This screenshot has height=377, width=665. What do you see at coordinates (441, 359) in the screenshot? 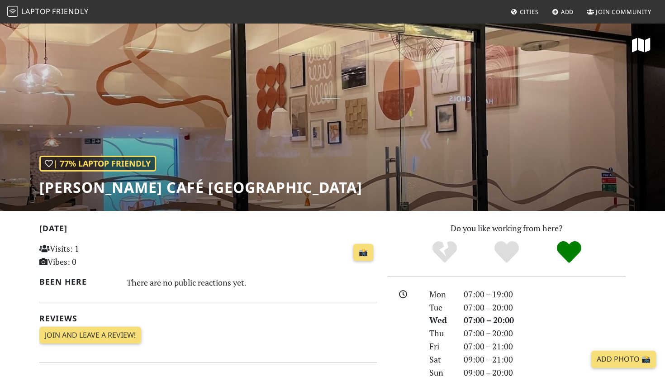
I see `div: Sat` at bounding box center [441, 359].